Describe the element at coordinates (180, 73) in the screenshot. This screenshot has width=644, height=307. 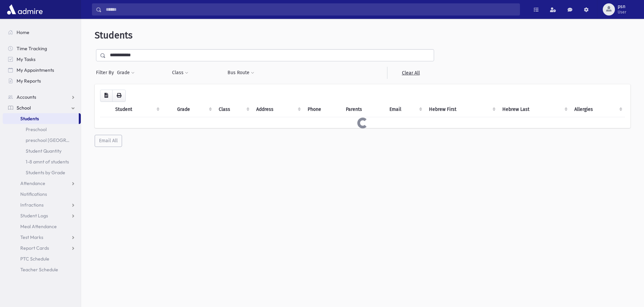
I see `button: Class` at that location.